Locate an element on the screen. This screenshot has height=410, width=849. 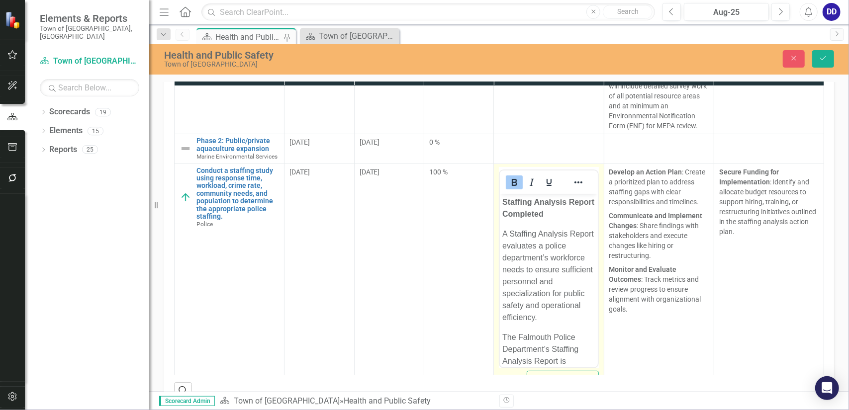
span: Scorecard Admin is located at coordinates (187, 402).